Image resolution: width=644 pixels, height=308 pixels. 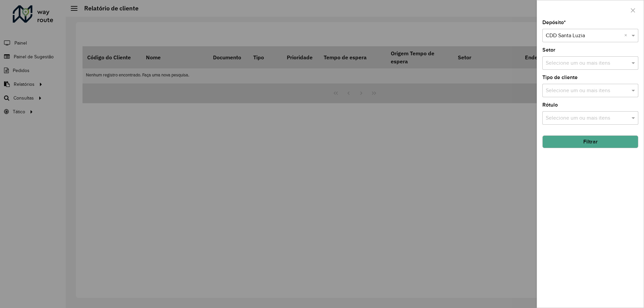 What do you see at coordinates (554, 22) in the screenshot?
I see `label: Depósito` at bounding box center [554, 22].